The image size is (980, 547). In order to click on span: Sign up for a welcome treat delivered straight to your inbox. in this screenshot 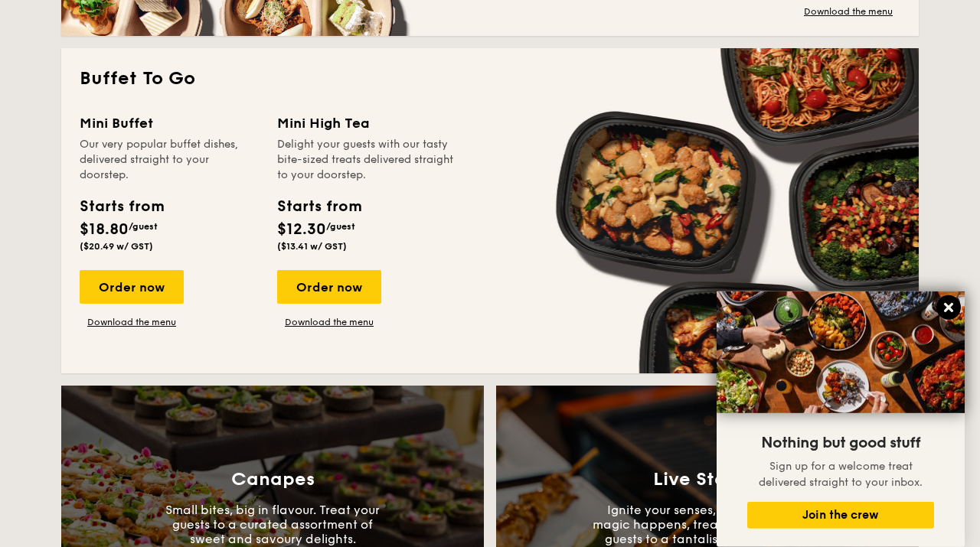, I will do `click(841, 474)`.